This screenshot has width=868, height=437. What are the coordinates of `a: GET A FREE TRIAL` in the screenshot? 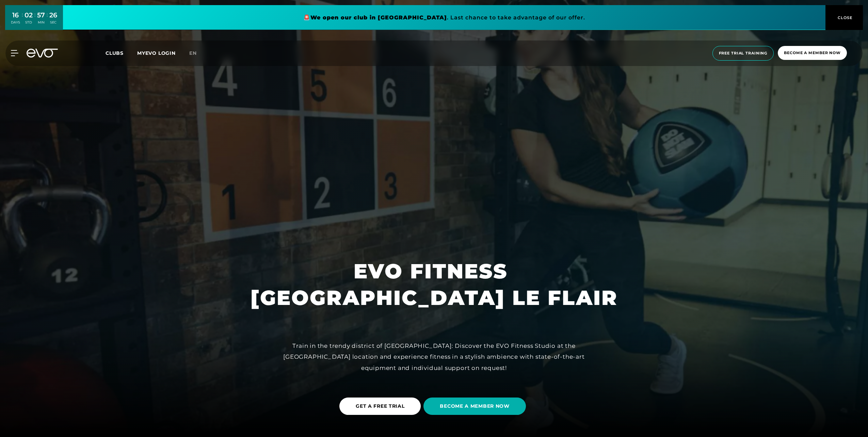 It's located at (381, 406).